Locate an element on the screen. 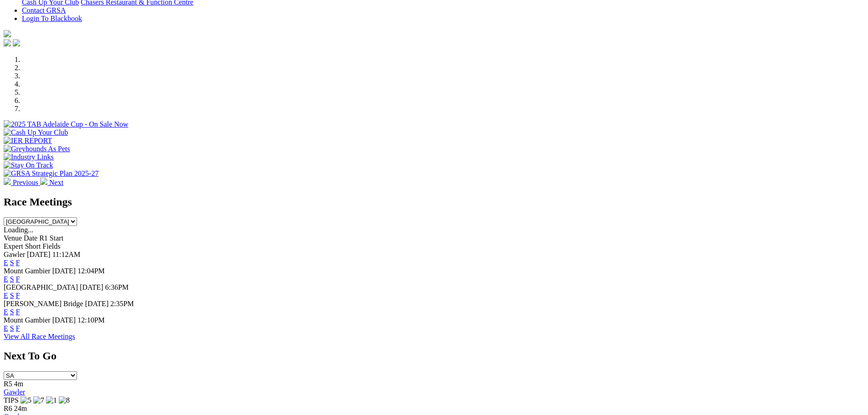 This screenshot has height=415, width=868. a: View All Race Meetings is located at coordinates (40, 337).